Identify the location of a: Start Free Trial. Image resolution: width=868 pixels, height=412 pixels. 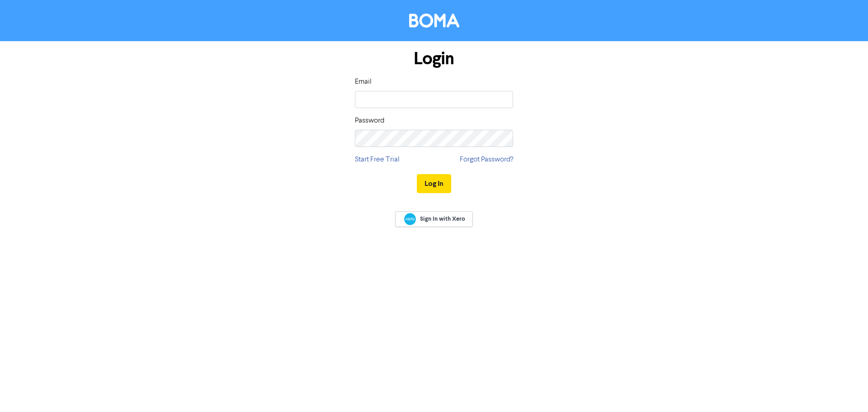
(377, 160).